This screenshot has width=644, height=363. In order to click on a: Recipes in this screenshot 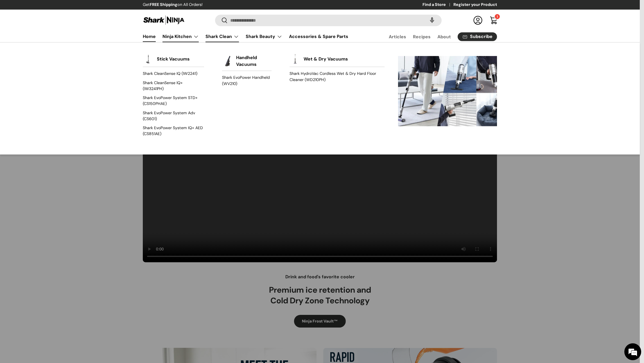, I will do `click(422, 36)`.